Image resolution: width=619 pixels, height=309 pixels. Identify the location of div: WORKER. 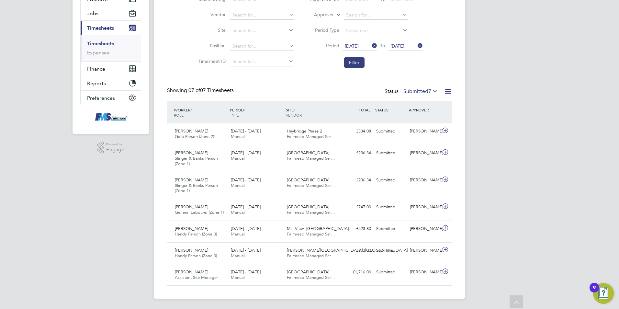
(200, 112).